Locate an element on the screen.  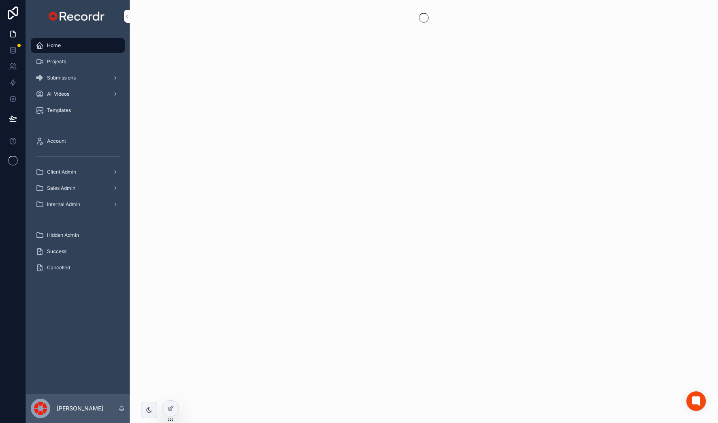
div: scrollable content is located at coordinates (78, 159).